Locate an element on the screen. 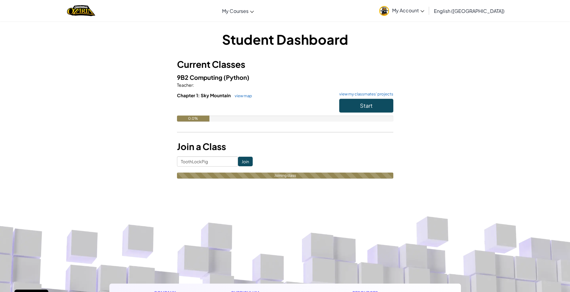 Image resolution: width=570 pixels, height=292 pixels. a: My Courses is located at coordinates (238, 11).